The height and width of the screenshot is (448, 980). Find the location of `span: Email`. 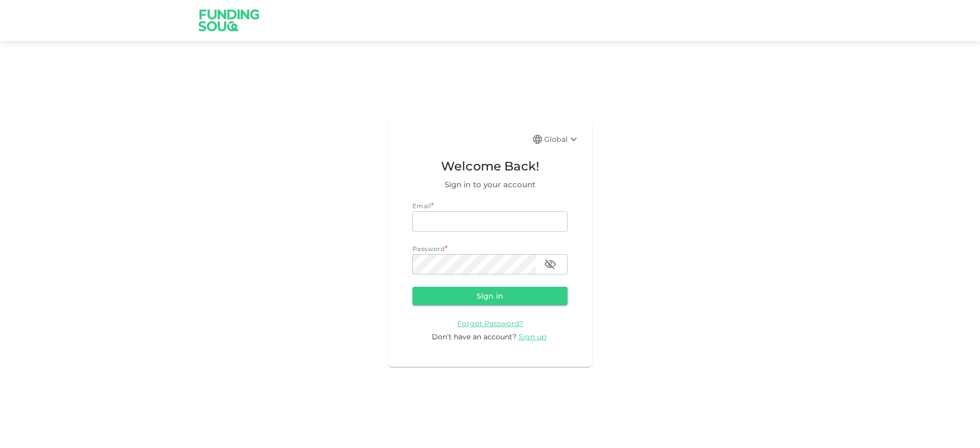

span: Email is located at coordinates (422, 206).